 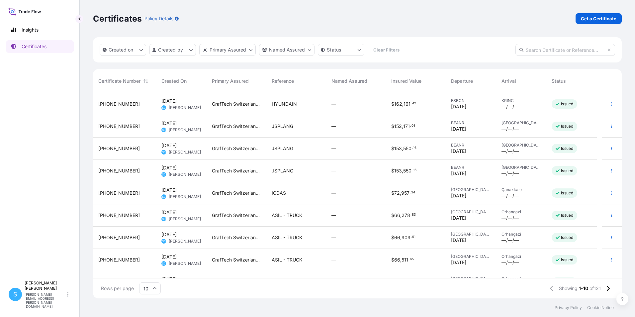 What do you see at coordinates (397, 215) in the screenshot?
I see `span: 66` at bounding box center [397, 215].